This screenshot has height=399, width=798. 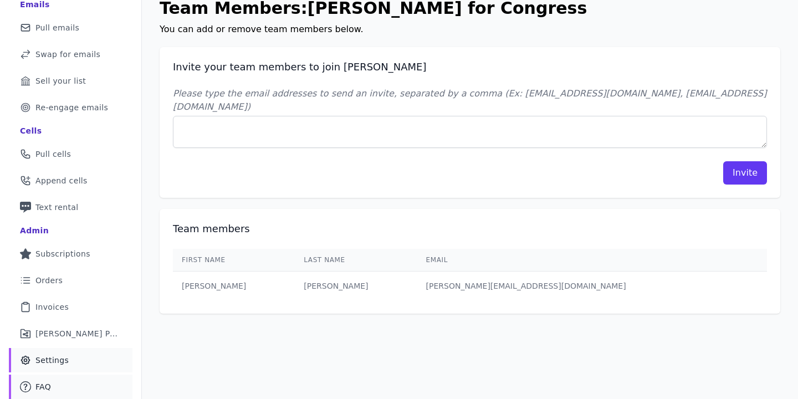 What do you see at coordinates (60, 81) in the screenshot?
I see `span: Sell your list` at bounding box center [60, 81].